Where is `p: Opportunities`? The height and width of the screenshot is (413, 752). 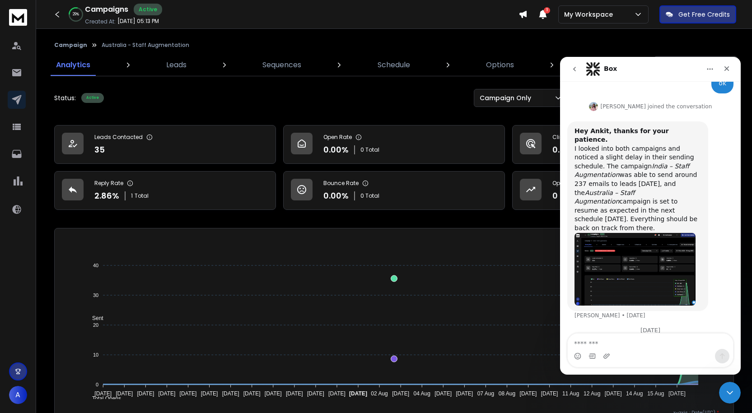 p: Opportunities is located at coordinates (570, 183).